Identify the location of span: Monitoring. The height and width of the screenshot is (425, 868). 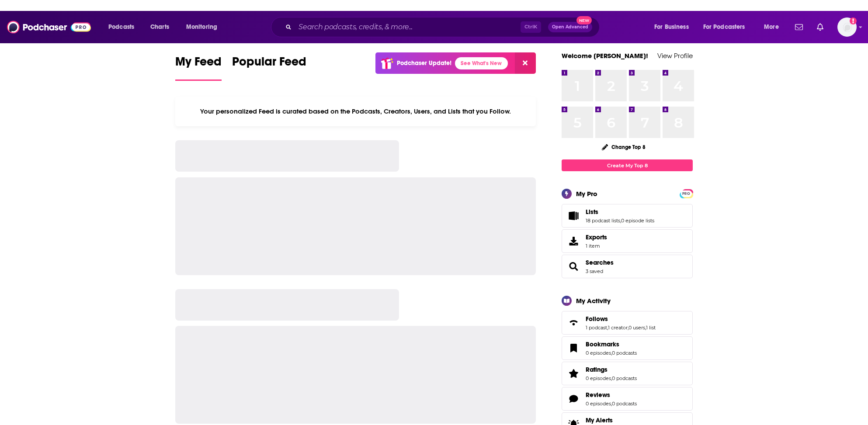
(201, 27).